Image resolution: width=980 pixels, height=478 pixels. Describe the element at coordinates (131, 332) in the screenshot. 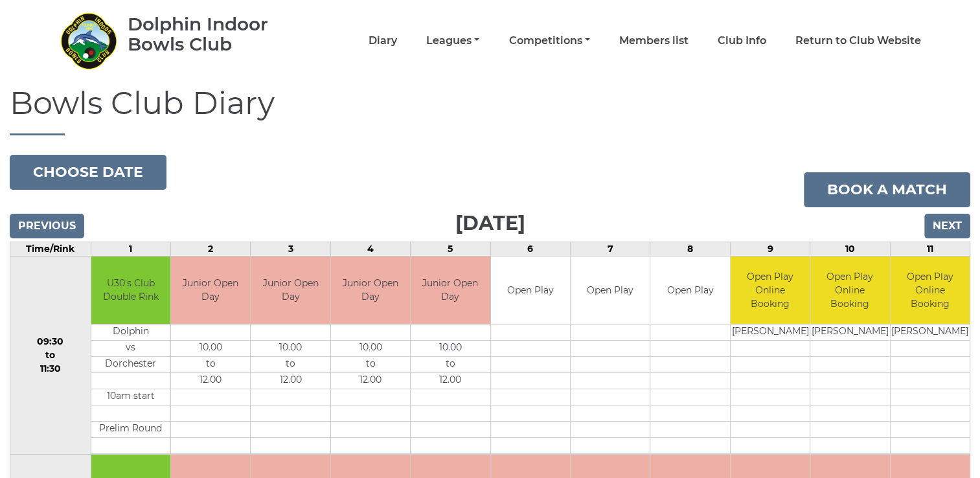

I see `td: Dolphin` at that location.